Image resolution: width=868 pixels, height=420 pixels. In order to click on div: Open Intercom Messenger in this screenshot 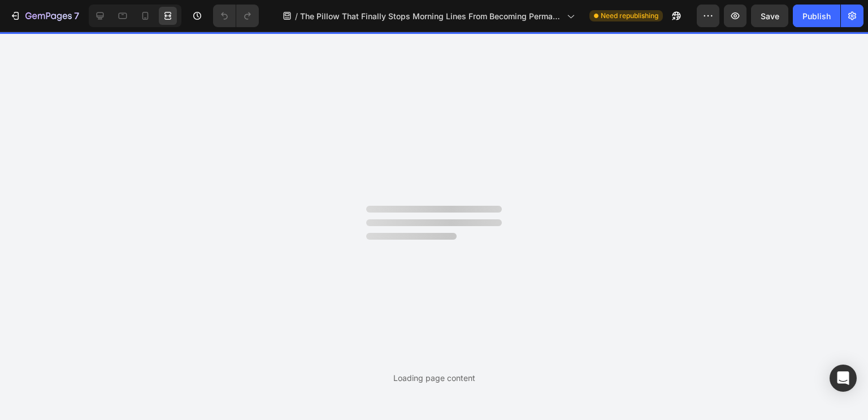, I will do `click(843, 379)`.